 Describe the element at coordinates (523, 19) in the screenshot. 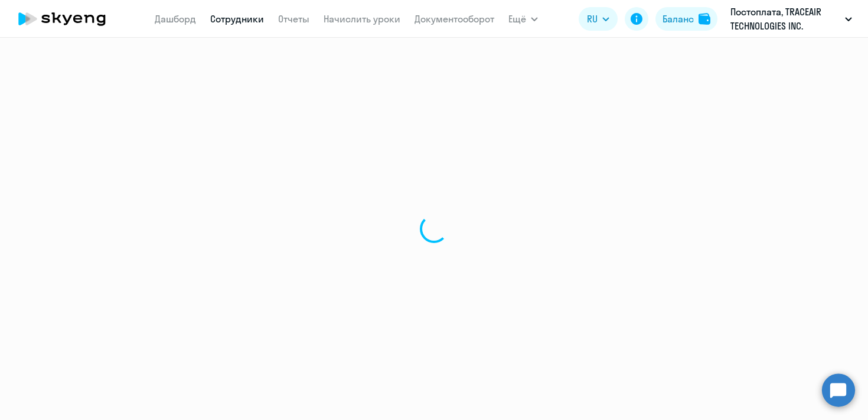

I see `button: Ещё` at that location.